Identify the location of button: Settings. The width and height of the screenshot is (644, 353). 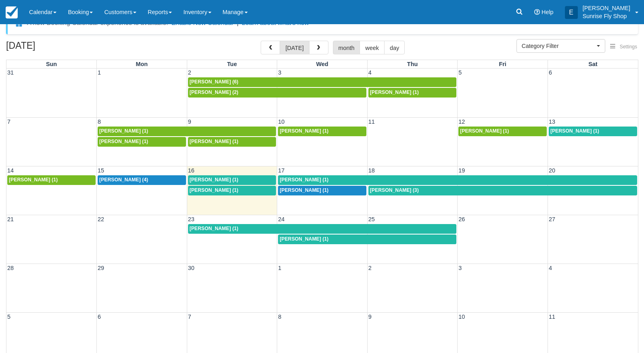
(623, 47).